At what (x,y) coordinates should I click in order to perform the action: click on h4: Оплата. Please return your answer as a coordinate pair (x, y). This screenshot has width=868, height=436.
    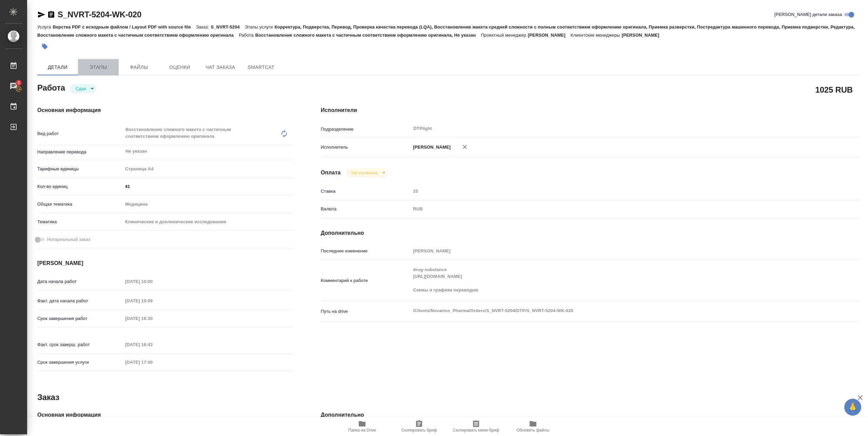
    Looking at the image, I should click on (330, 172).